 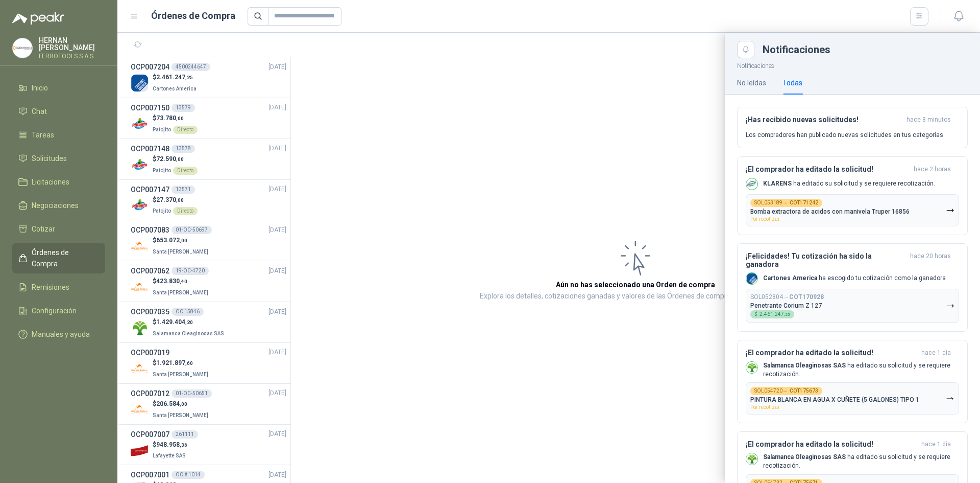 I want to click on a: Solicitudes, so click(x=59, y=159).